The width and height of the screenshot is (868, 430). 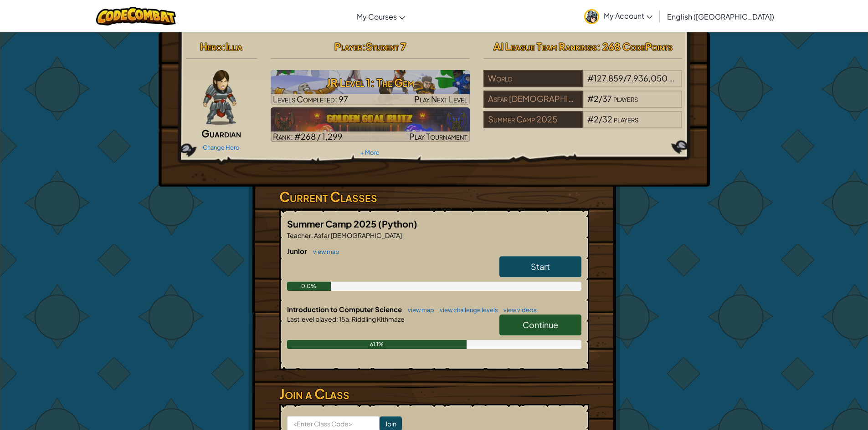 What do you see at coordinates (434, 393) in the screenshot?
I see `h3: Join a Class` at bounding box center [434, 393].